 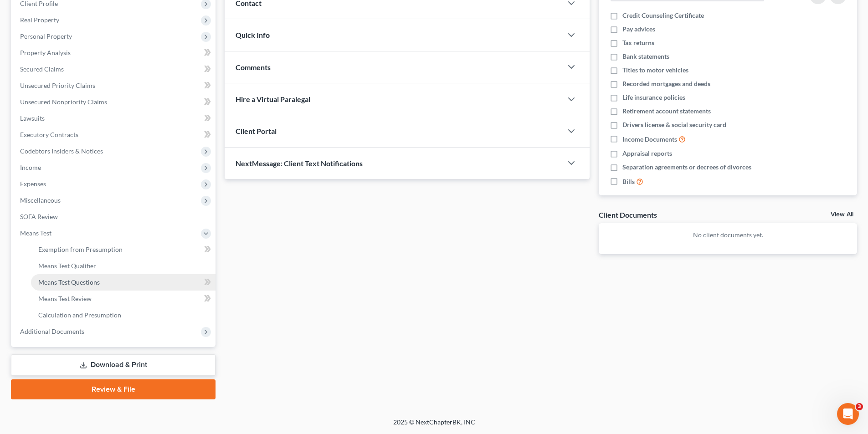 I want to click on span: Exemption from Presumption, so click(x=80, y=249).